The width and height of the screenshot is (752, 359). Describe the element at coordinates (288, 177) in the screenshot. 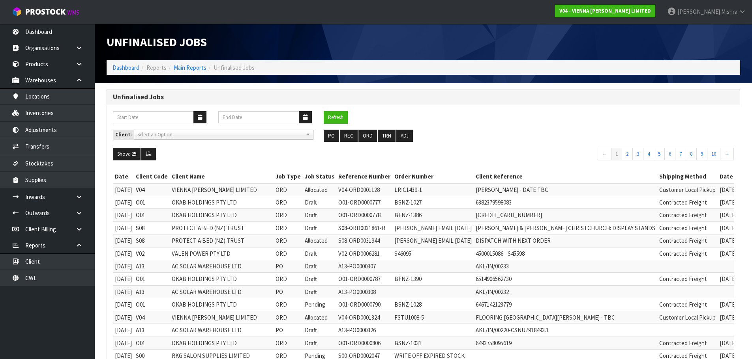

I see `th: Job Type` at that location.